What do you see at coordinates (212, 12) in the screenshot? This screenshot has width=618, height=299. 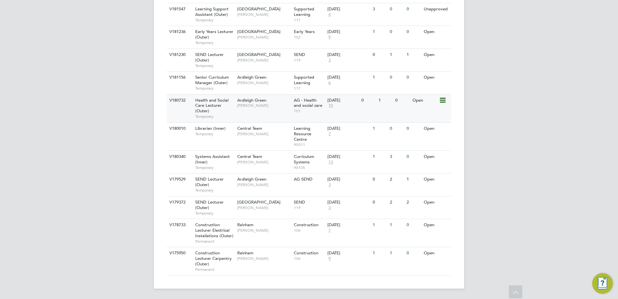 I see `span: Learning Support Assistant (Outer)` at bounding box center [212, 12].